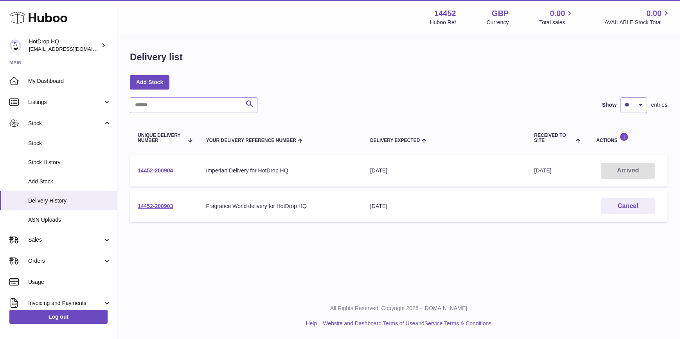  I want to click on span: Unique Delivery Number, so click(160, 138).